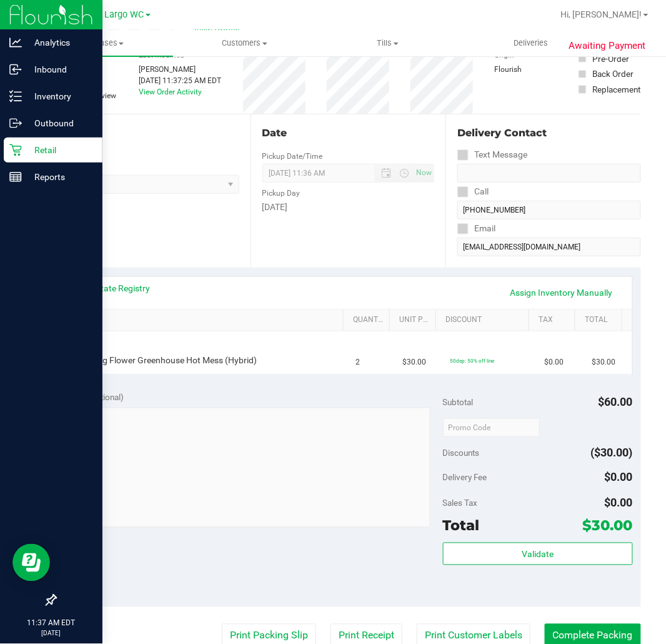 Image resolution: width=666 pixels, height=644 pixels. What do you see at coordinates (369, 320) in the screenshot?
I see `a: Quantity` at bounding box center [369, 320].